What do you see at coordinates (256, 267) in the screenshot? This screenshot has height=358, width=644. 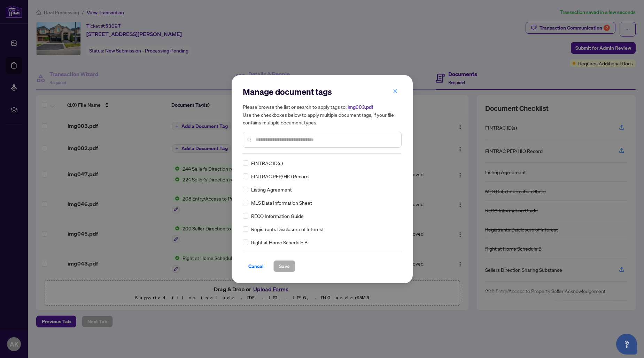 I see `button: Cancel` at bounding box center [256, 267].